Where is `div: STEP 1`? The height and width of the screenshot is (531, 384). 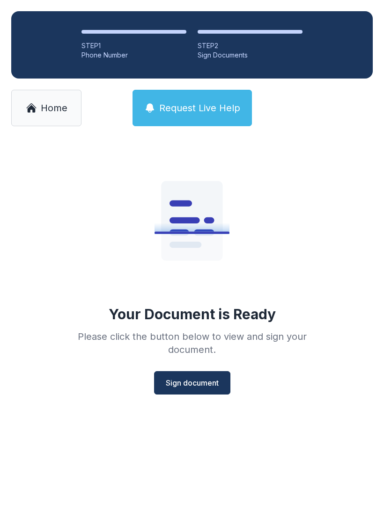
div: STEP 1 is located at coordinates (134, 46).